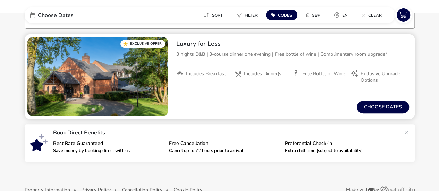 This screenshot has width=439, height=191. Describe the element at coordinates (282, 15) in the screenshot. I see `button: Codes` at that location.